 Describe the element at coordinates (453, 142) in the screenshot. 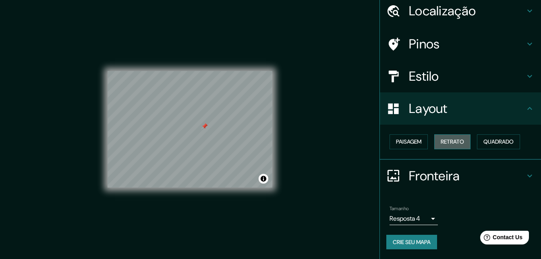

I see `button: Retrato` at that location.